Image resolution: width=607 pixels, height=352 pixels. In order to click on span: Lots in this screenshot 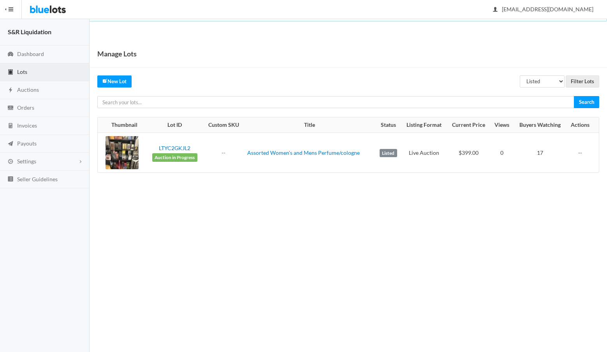, I will do `click(22, 72)`.